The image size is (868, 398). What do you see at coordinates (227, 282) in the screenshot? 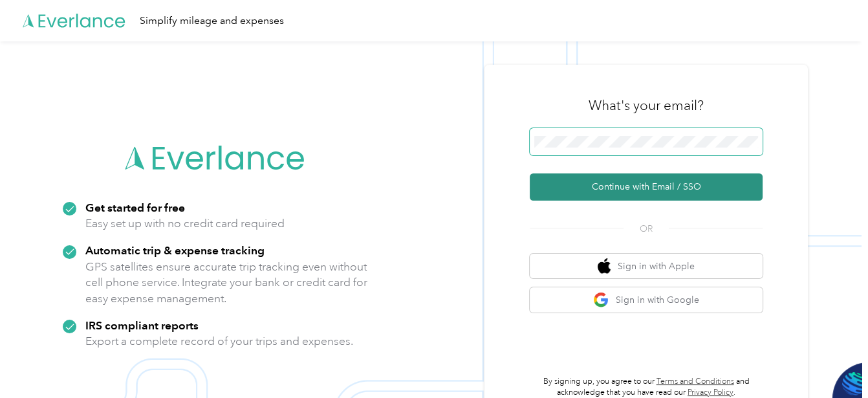
I see `p: GPS satellites ensure accurate trip tracking even without cell phone service. Integrate your bank...` at bounding box center [227, 282].